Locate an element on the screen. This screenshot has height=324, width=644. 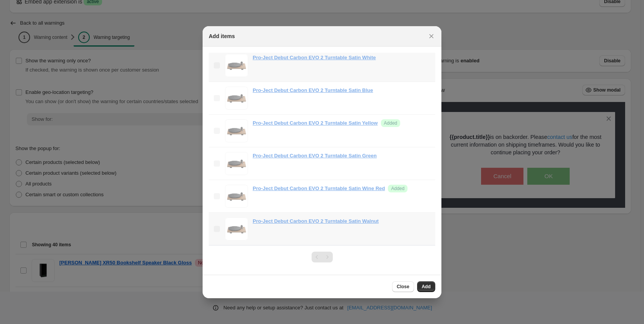
span: Add is located at coordinates (426, 286).